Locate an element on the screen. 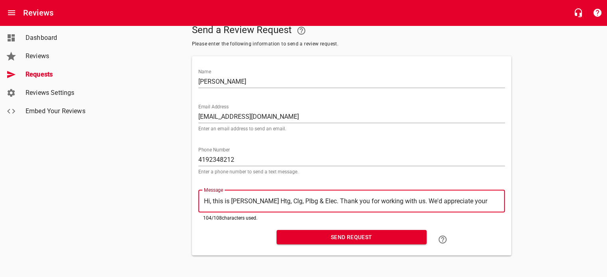 The image size is (607, 277). span: Requests is located at coordinates (56, 75).